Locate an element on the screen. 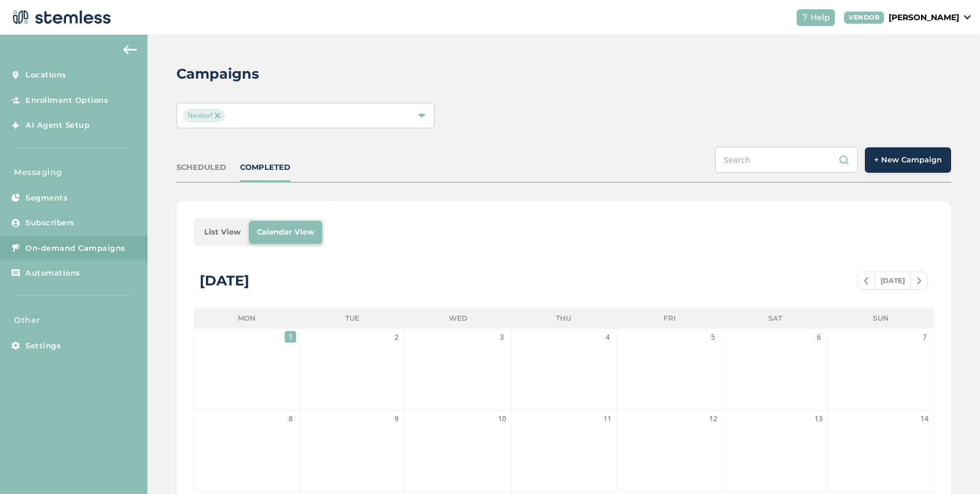 Image resolution: width=980 pixels, height=494 pixels. span: 2 is located at coordinates (396, 338).